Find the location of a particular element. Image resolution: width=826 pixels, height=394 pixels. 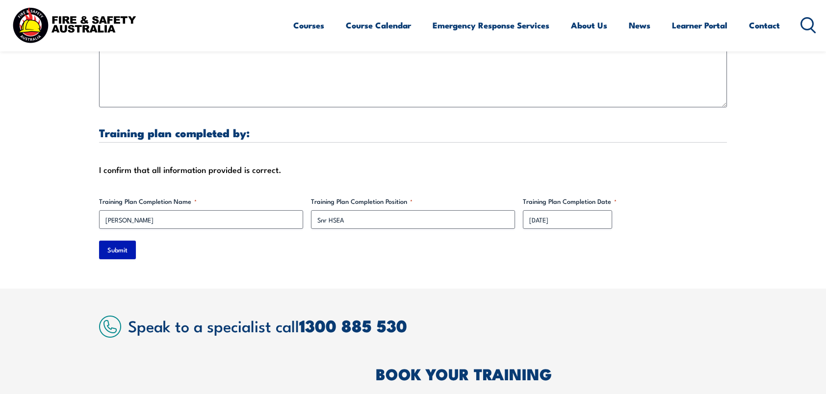

a: Courses is located at coordinates (309, 25).